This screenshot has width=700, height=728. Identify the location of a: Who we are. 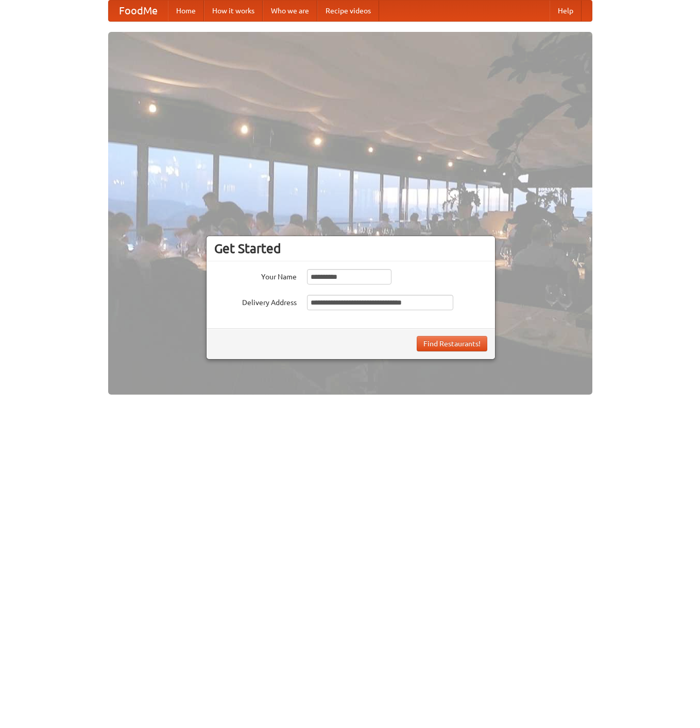
(290, 11).